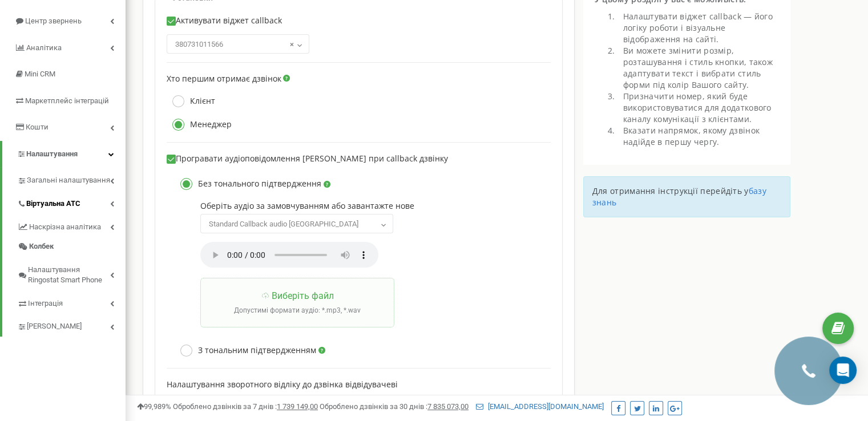  What do you see at coordinates (71, 246) in the screenshot?
I see `a: Колбек` at bounding box center [71, 246].